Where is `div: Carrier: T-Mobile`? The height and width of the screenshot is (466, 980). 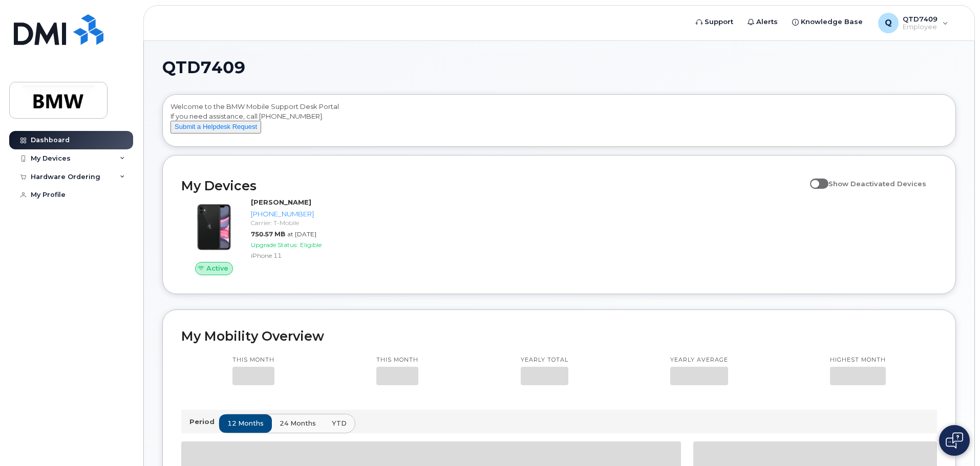 div: Carrier: T-Mobile is located at coordinates (303, 223).